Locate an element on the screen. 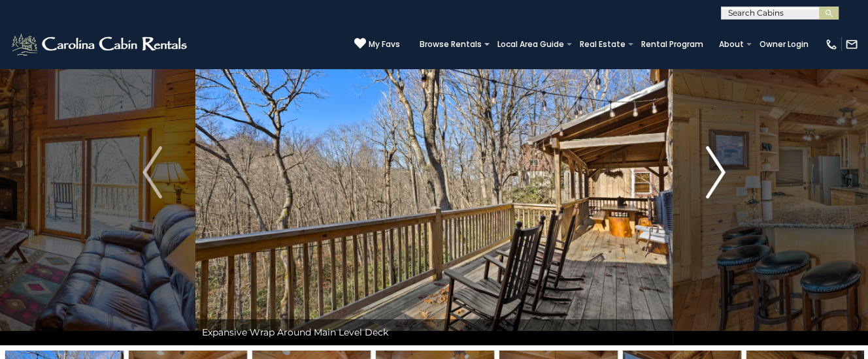  div: Expansive Wrap Around Main Level Deck is located at coordinates (434, 333).